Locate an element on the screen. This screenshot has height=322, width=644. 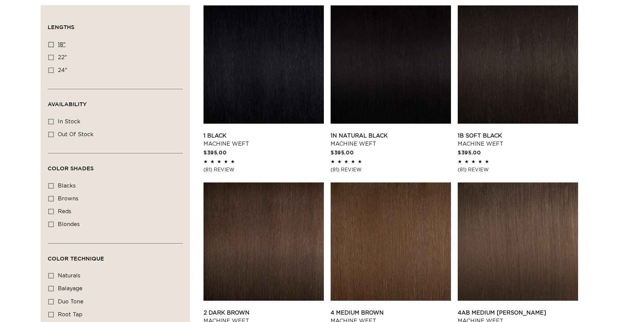
a: 1N Natural Black Machine Weft is located at coordinates (391, 140).